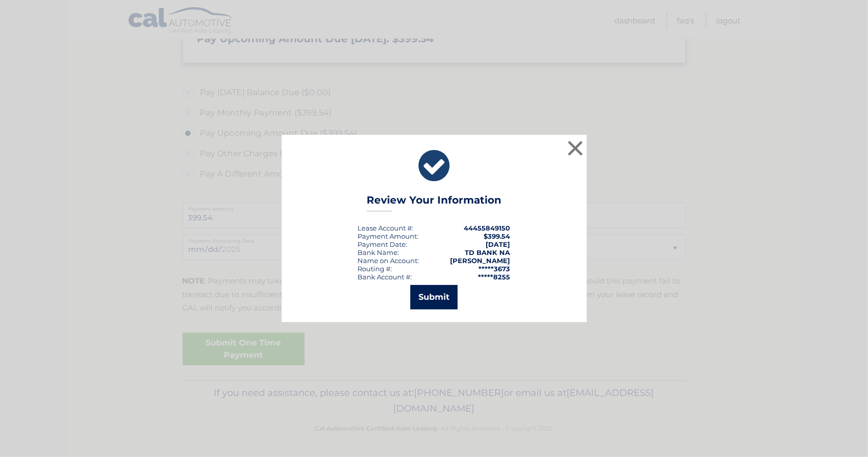  What do you see at coordinates (388, 236) in the screenshot?
I see `div: Payment Amount:` at bounding box center [388, 236].